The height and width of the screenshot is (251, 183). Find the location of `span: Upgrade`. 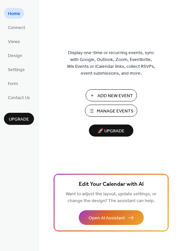

span: Upgrade is located at coordinates (19, 119).